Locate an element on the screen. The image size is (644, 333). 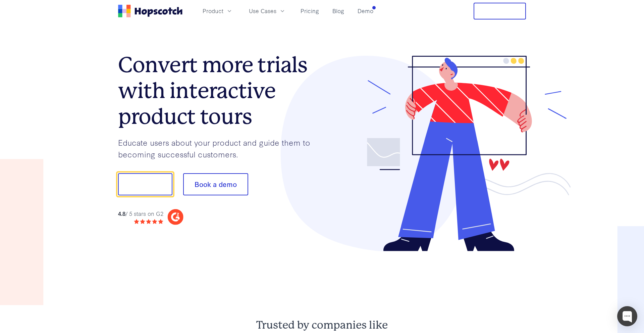
button: Product is located at coordinates (218, 11).